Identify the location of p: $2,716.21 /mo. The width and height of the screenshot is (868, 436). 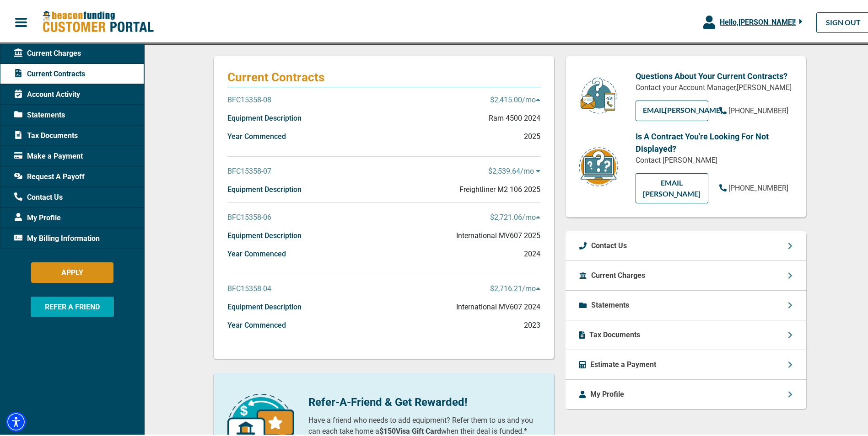
(515, 287).